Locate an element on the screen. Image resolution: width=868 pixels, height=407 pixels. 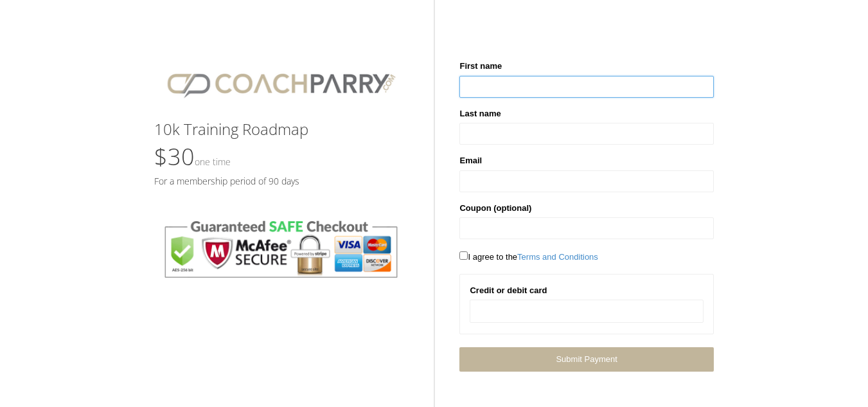
img: CPlogo.png is located at coordinates (281, 83).